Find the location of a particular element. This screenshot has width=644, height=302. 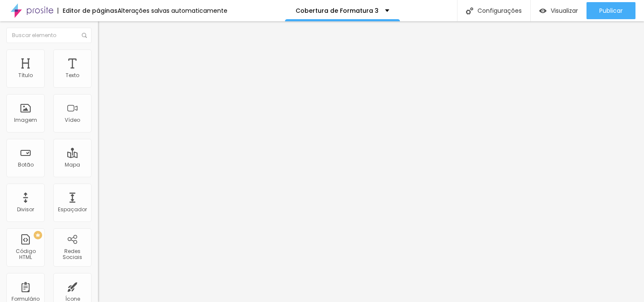

div: Divisor is located at coordinates (25, 210).